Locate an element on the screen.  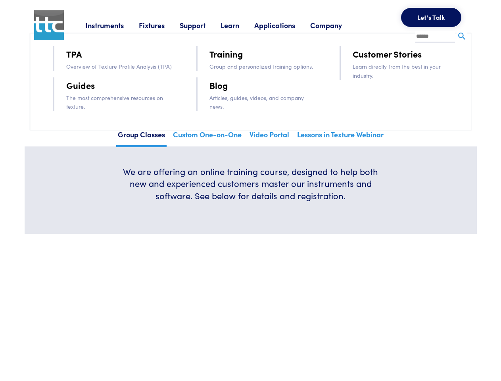
p: Group and personalized training options. is located at coordinates (263, 66).